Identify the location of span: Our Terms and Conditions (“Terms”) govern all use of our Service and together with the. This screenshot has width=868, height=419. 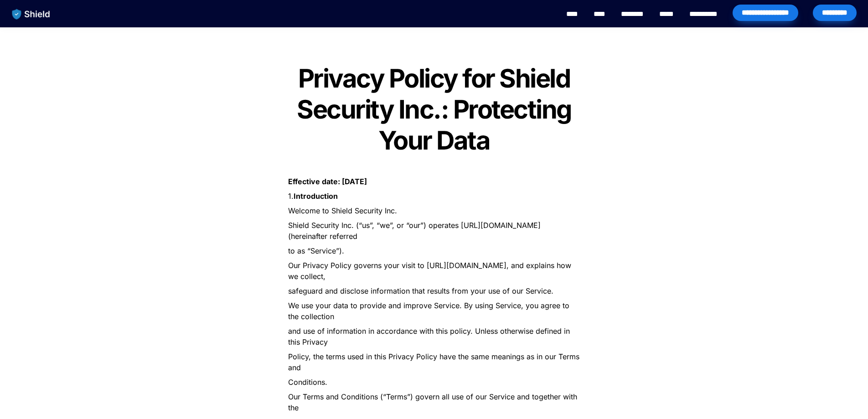
(433, 402).